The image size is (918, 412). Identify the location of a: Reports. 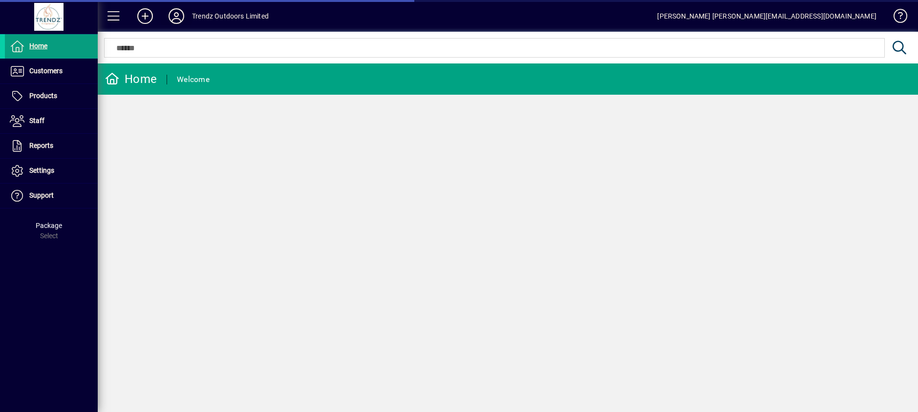
(51, 146).